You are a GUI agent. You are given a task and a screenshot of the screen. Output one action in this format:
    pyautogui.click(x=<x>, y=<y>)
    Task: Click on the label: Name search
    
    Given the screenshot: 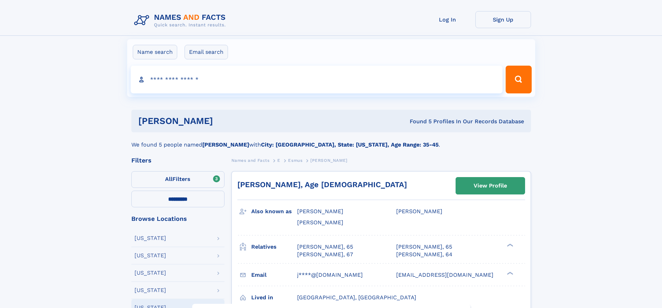 What is the action you would take?
    pyautogui.click(x=155, y=52)
    